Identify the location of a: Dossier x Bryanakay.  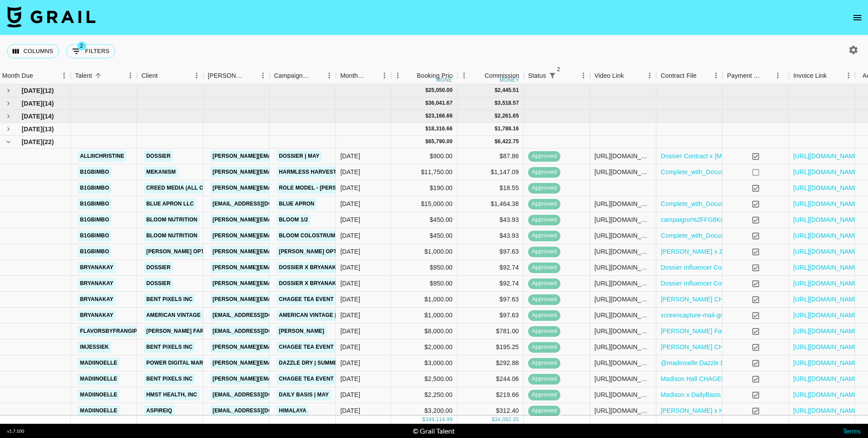
(311, 283).